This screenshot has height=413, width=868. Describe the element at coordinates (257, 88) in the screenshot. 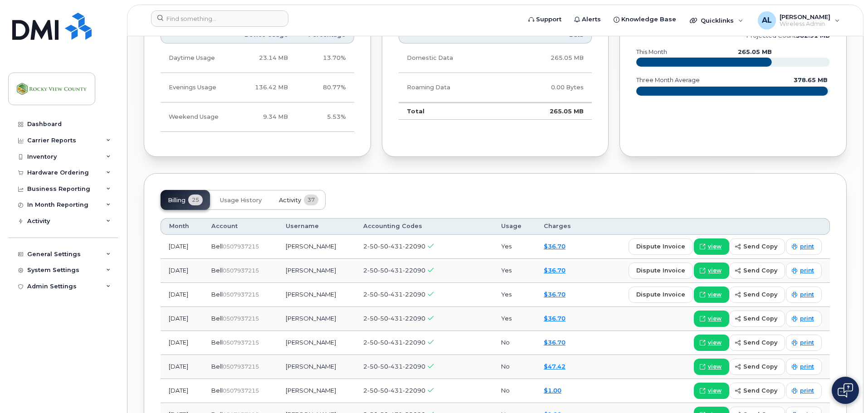

I see `tr: Weekdays from 6:00pm to 8:00am` at that location.